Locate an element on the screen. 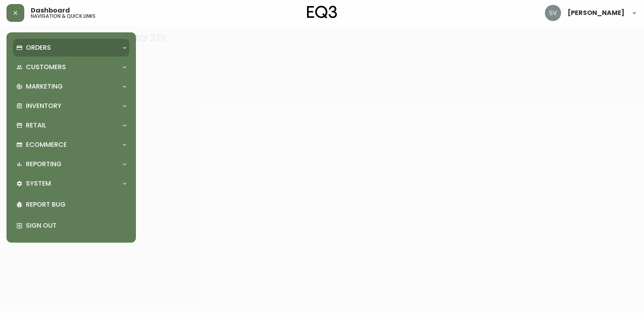  p: Ecommerce is located at coordinates (46, 144).